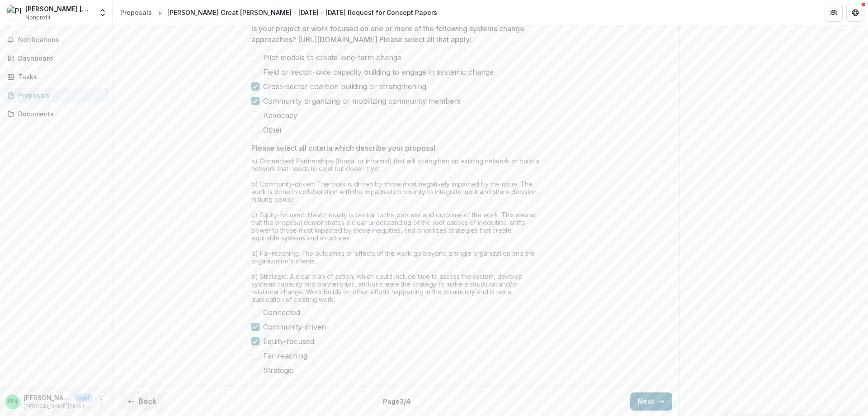  Describe the element at coordinates (294, 327) in the screenshot. I see `span: Community-driven` at that location.